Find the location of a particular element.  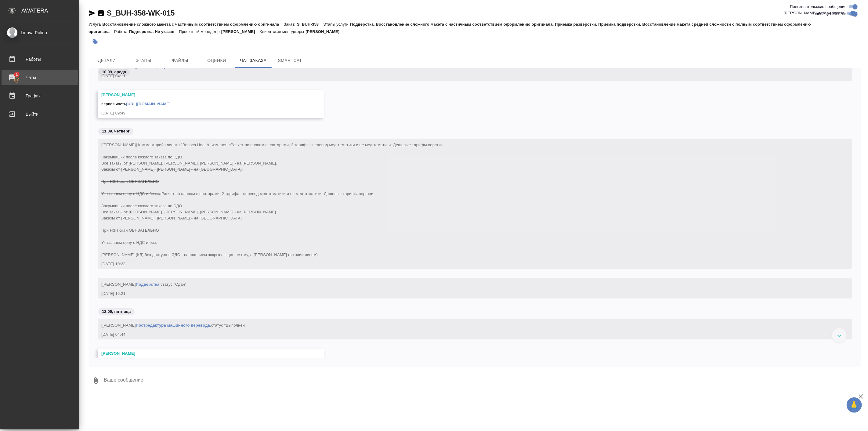

p: 11.09, четверг is located at coordinates (115, 132).